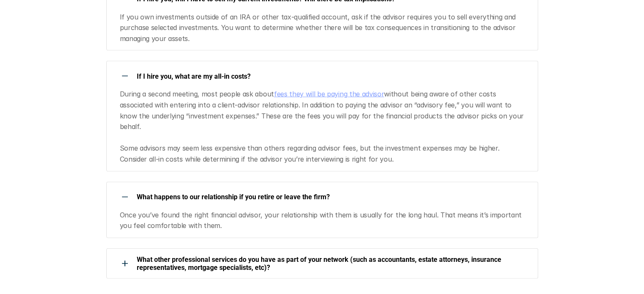 The width and height of the screenshot is (644, 294). Describe the element at coordinates (332, 264) in the screenshot. I see `p: What other professional services do you have as part of your network (such as accountants, estate...` at that location.